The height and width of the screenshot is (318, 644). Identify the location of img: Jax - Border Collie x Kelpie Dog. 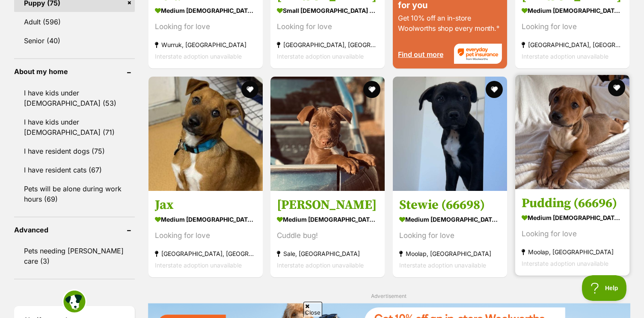
(205, 134).